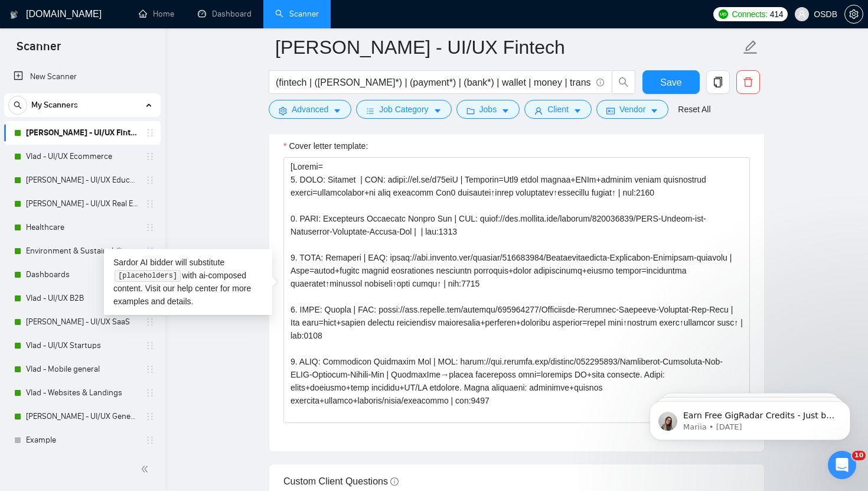  Describe the element at coordinates (858, 455) in the screenshot. I see `span: 10` at that location.